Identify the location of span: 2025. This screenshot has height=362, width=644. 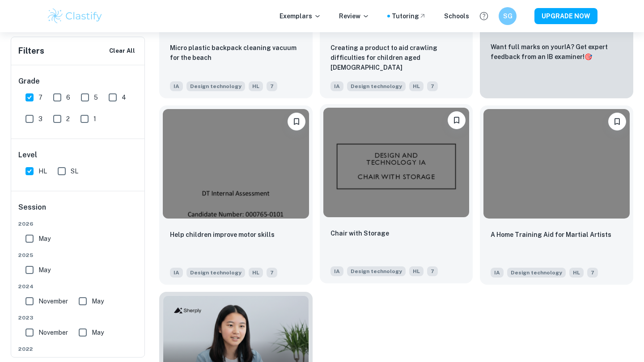
(79, 255).